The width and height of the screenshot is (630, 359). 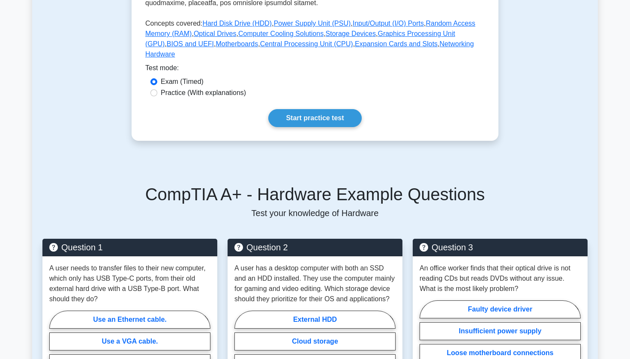 What do you see at coordinates (203, 93) in the screenshot?
I see `label: Practice (With explanations)` at bounding box center [203, 93].